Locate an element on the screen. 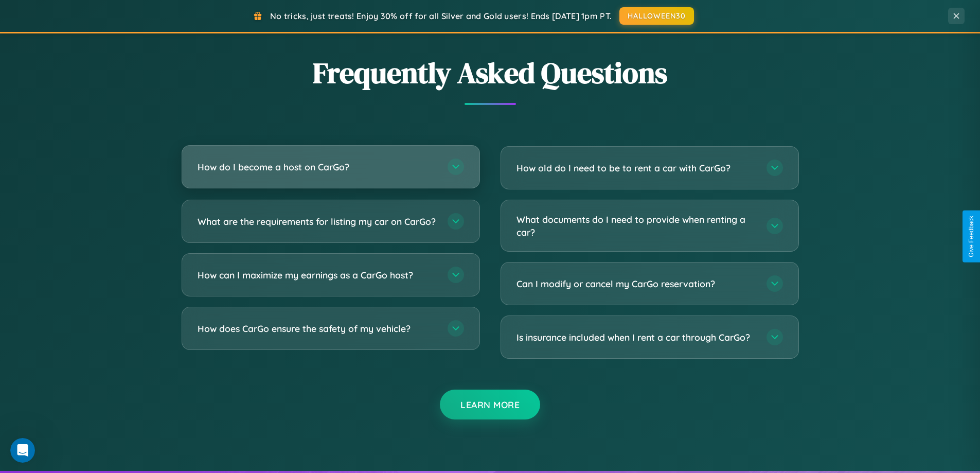  h3: How does CarGo ensure the safety of my vehicle? is located at coordinates (318, 328).